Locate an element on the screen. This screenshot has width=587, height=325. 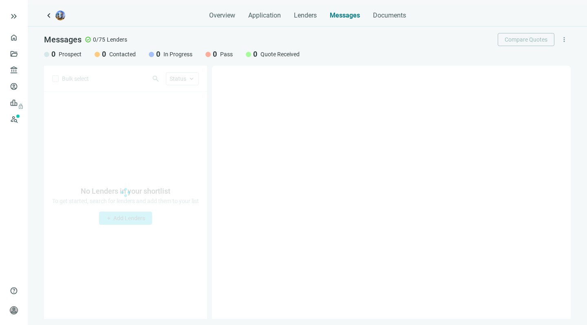
button: more_vert is located at coordinates (564, 40).